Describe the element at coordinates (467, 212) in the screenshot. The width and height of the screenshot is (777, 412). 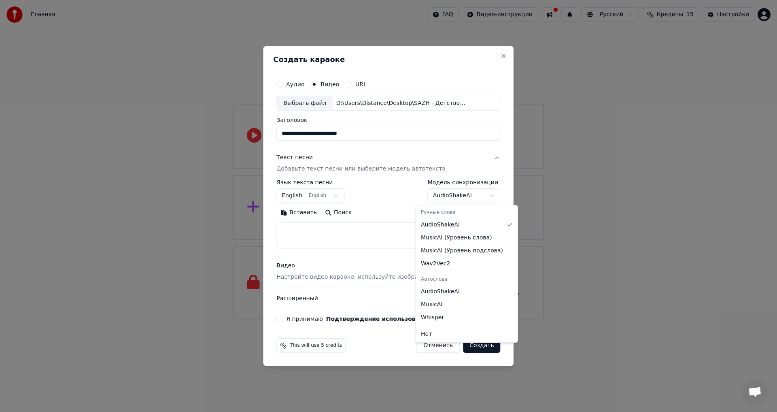
I see `div: Ручные слова` at that location.